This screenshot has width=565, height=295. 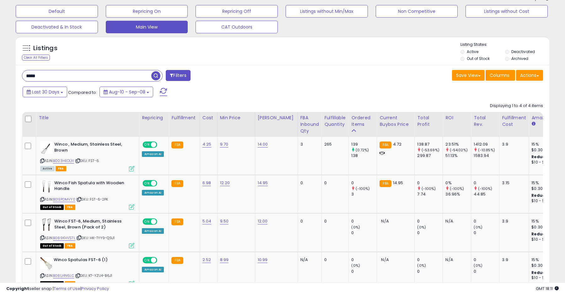 I want to click on div: 36.96%, so click(x=458, y=194).